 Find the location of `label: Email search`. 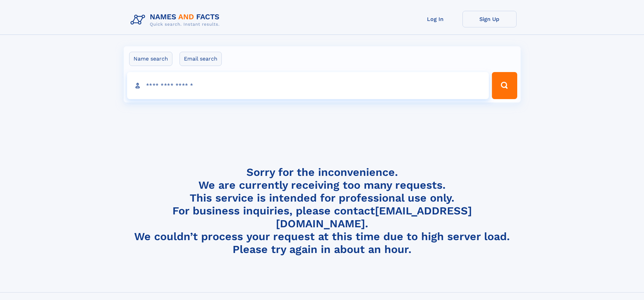

label: Email search is located at coordinates (200, 59).